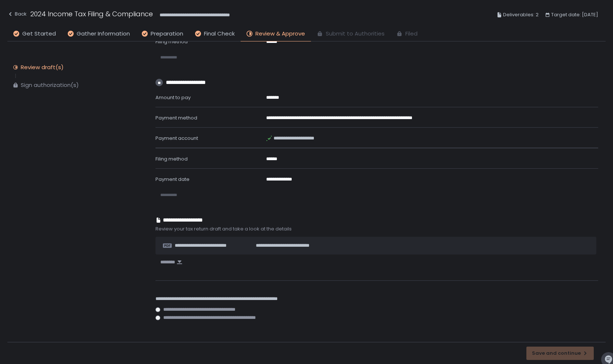 The width and height of the screenshot is (613, 364). Describe the element at coordinates (17, 15) in the screenshot. I see `button: Back` at that location.